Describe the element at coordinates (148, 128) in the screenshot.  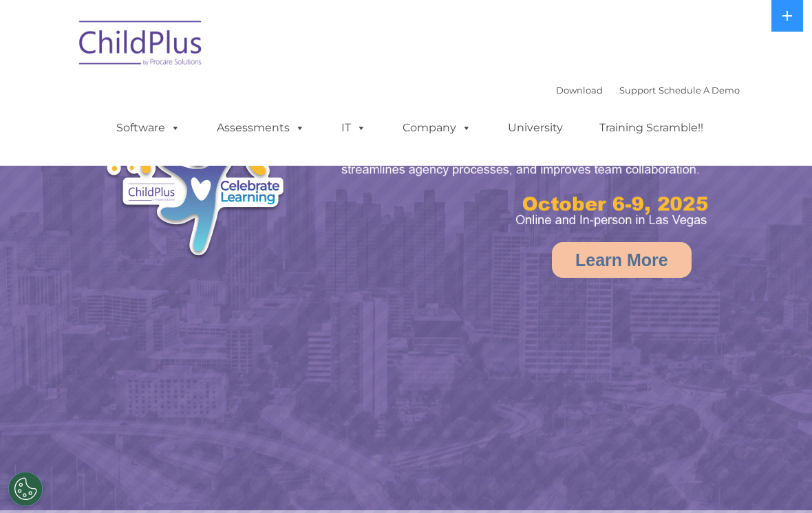
I see `a: Software` at that location.